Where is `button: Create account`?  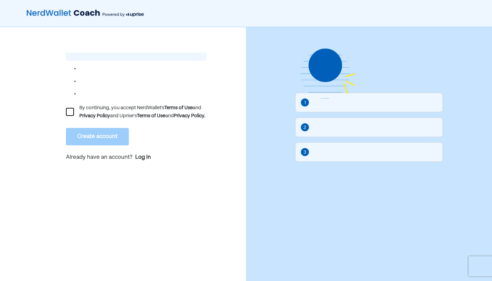 button: Create account is located at coordinates (97, 137).